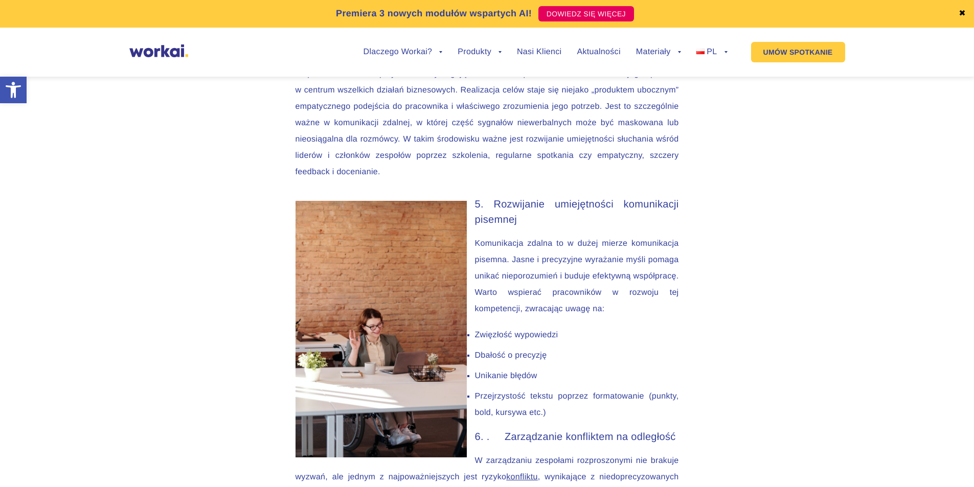  Describe the element at coordinates (712, 52) in the screenshot. I see `a: PL` at that location.